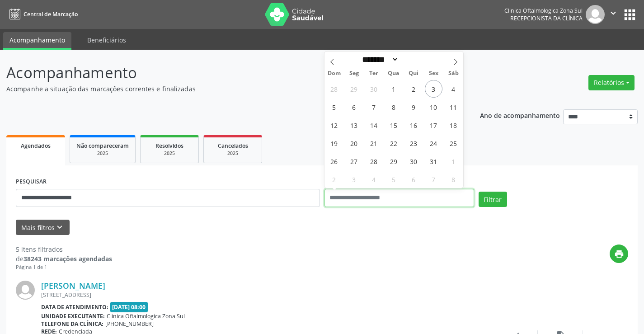 This screenshot has width=644, height=334. What do you see at coordinates (335, 73) in the screenshot?
I see `span: Dom` at bounding box center [335, 73].